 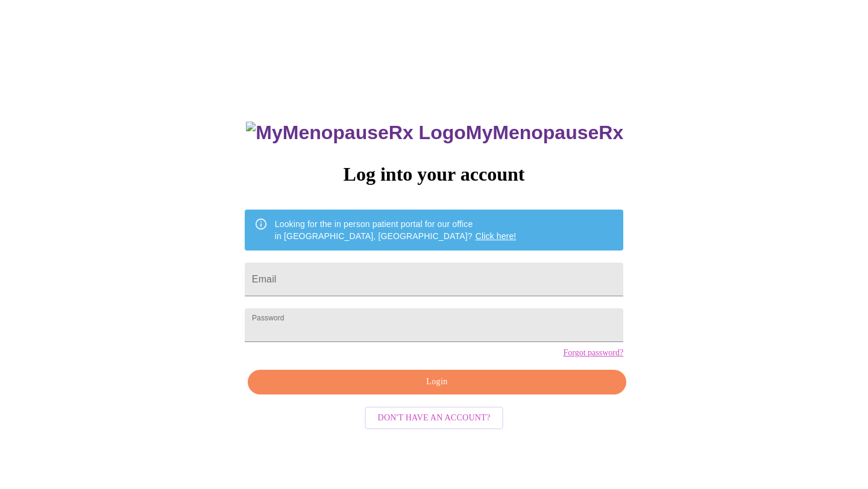 What do you see at coordinates (593, 353) in the screenshot?
I see `a: Forgot password?` at bounding box center [593, 353].